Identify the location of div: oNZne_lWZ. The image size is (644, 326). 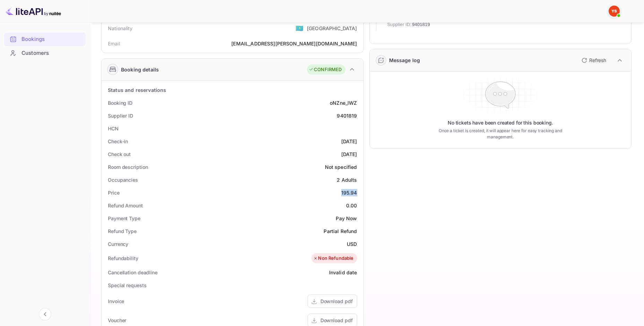
(344, 102).